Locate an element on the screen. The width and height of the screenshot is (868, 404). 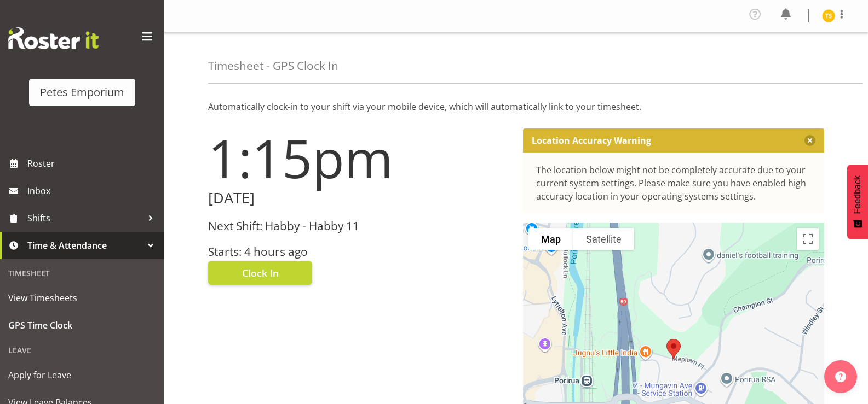
span: Inbox is located at coordinates (93, 191).